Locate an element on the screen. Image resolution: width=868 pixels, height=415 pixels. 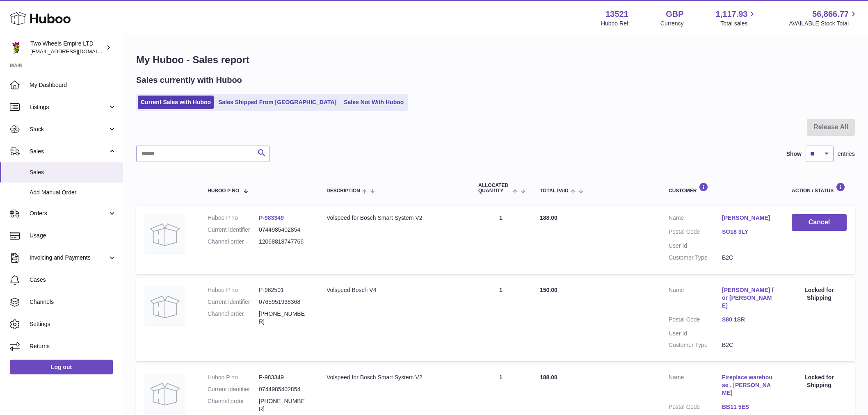
a: SO18 3LY is located at coordinates (749, 232).